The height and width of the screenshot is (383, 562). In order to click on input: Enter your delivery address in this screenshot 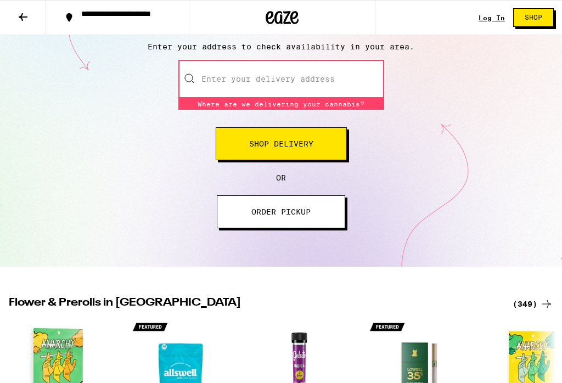, I will do `click(281, 79)`.